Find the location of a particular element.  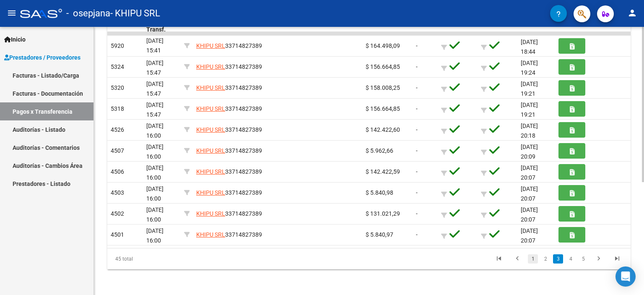

span: - osepjana is located at coordinates (88, 13).